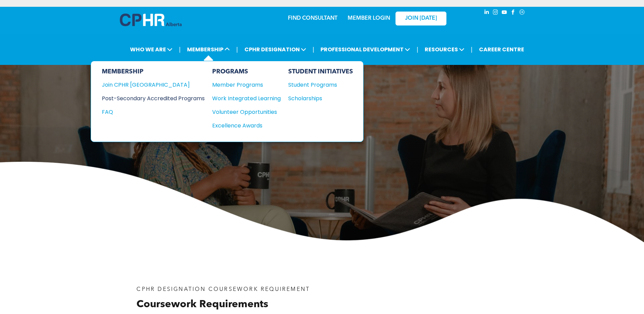 The width and height of the screenshot is (644, 314). What do you see at coordinates (247, 98) in the screenshot?
I see `a: Work Integrated Learning` at bounding box center [247, 98].